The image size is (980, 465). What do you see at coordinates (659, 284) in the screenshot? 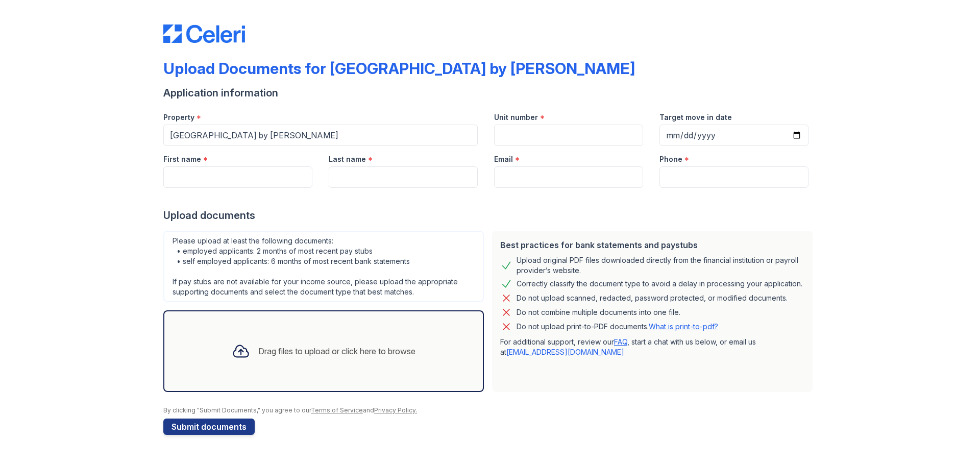
I see `div: Correctly classify the document type to avoid a delay in processing your application.` at bounding box center [659, 284].